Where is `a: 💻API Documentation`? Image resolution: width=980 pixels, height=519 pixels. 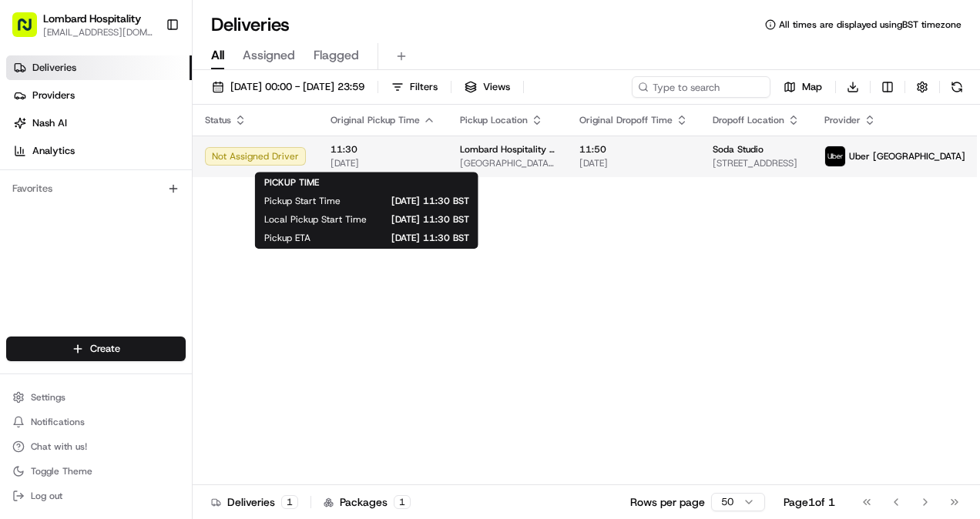
a: 💻API Documentation is located at coordinates (189, 351).